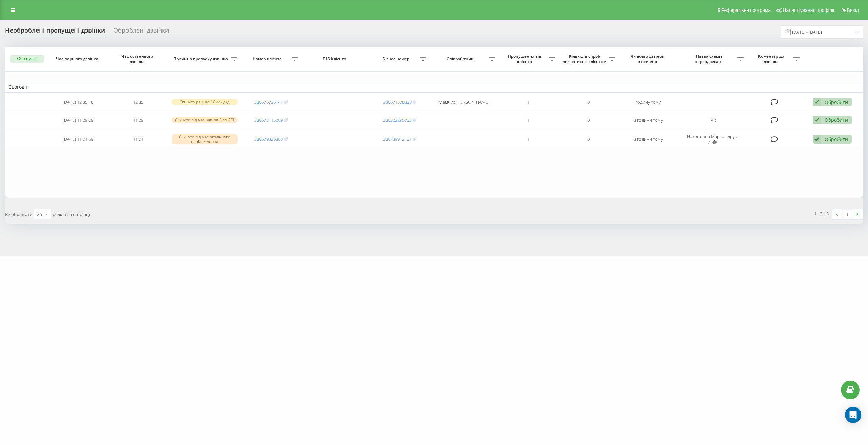 This screenshot has height=445, width=868. I want to click on span: Номер клієнта, so click(268, 59).